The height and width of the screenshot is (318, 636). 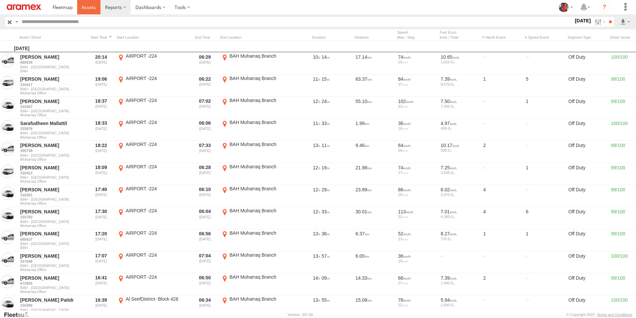 What do you see at coordinates (375, 306) in the screenshot?
I see `div: 15.08` at bounding box center [375, 306].